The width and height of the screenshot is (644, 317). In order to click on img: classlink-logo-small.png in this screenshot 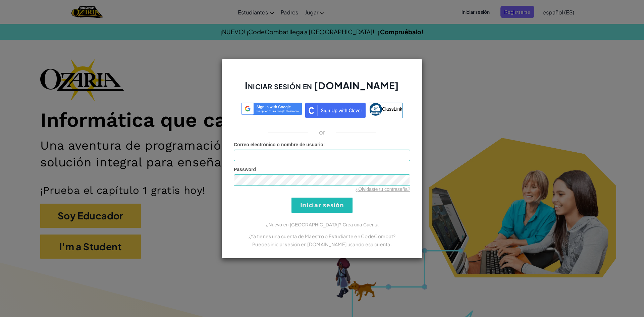, I will do `click(376, 110)`.